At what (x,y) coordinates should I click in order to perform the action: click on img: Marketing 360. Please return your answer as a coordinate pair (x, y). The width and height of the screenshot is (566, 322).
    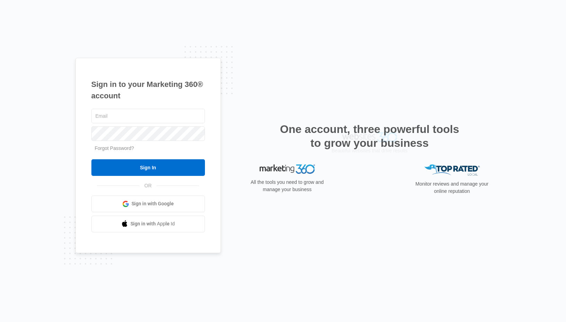
    Looking at the image, I should click on (287, 169).